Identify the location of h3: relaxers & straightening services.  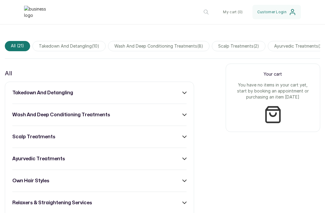
(52, 202).